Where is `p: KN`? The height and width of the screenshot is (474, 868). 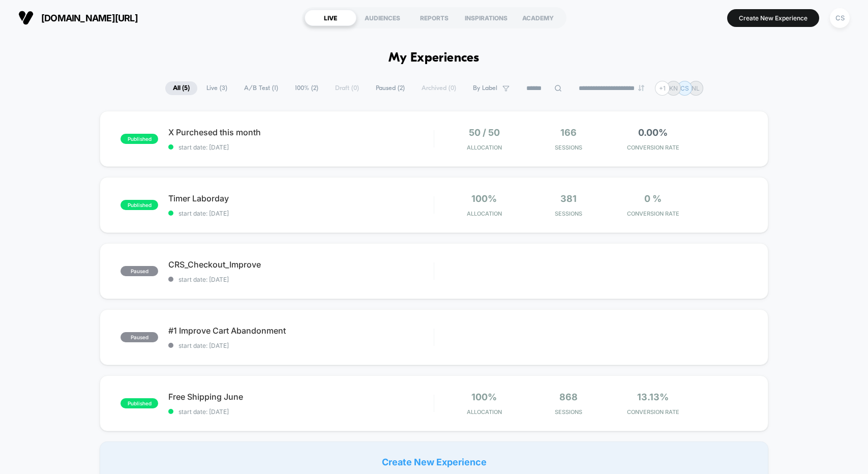
p: KN is located at coordinates (673, 88).